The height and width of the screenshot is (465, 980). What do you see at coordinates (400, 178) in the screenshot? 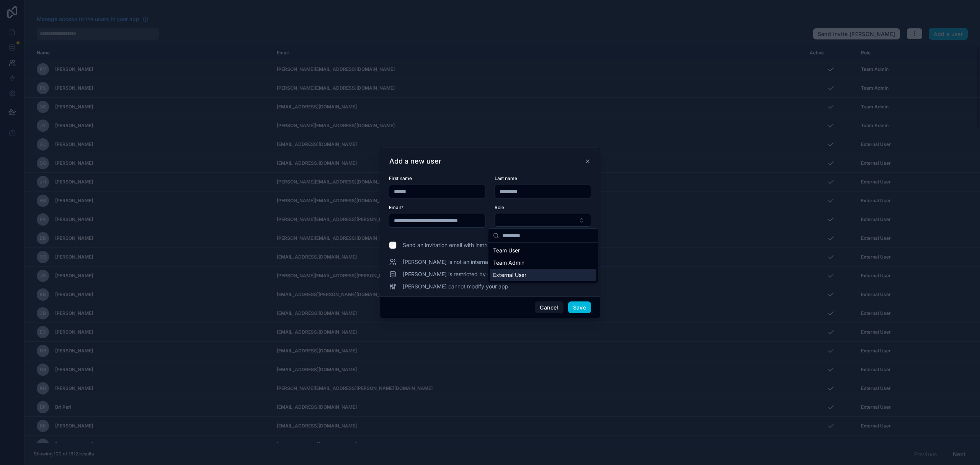
I see `span: First name` at bounding box center [400, 178].